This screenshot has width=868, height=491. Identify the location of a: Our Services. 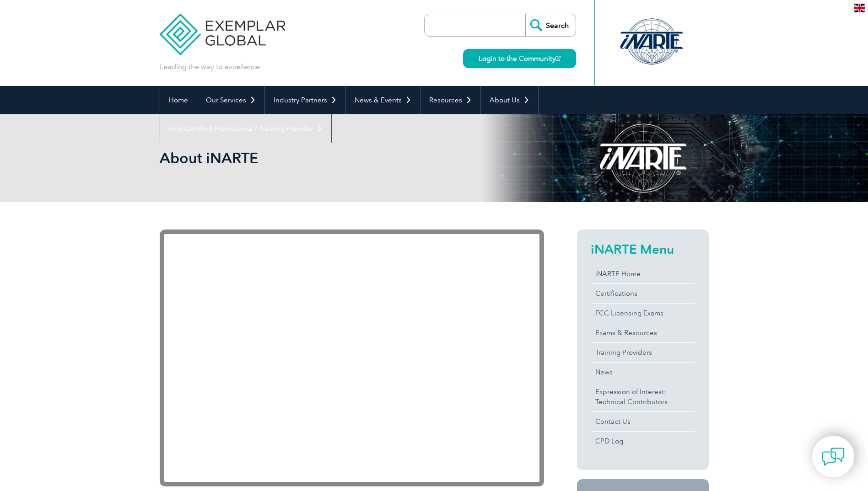
(230, 100).